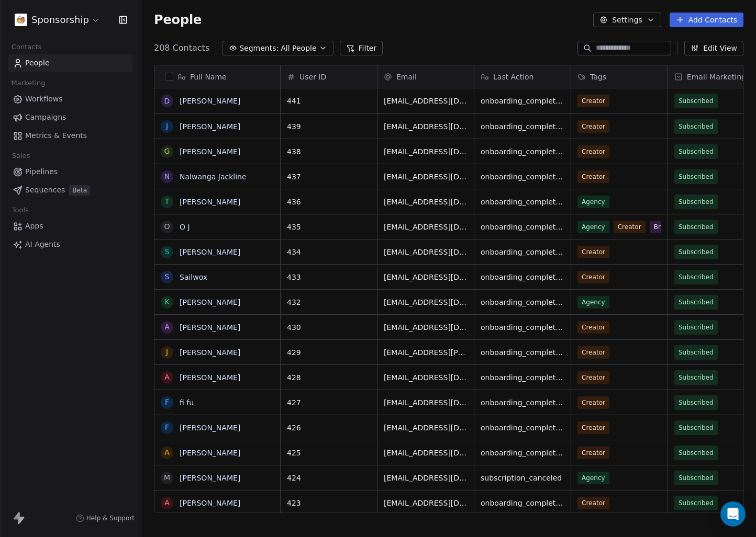  Describe the element at coordinates (329, 126) in the screenshot. I see `span: 439` at that location.